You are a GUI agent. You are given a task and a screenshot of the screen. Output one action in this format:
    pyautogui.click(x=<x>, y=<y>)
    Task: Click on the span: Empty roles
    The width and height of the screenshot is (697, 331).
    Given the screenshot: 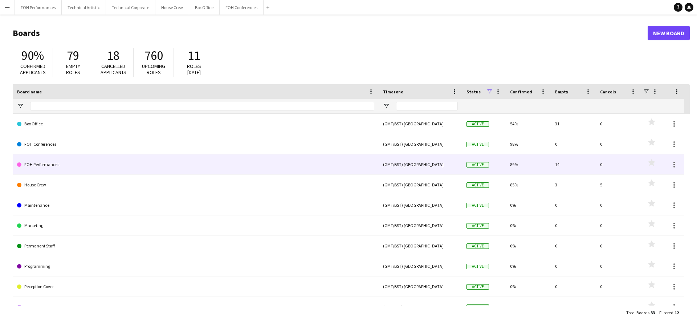 What is the action you would take?
    pyautogui.click(x=73, y=69)
    